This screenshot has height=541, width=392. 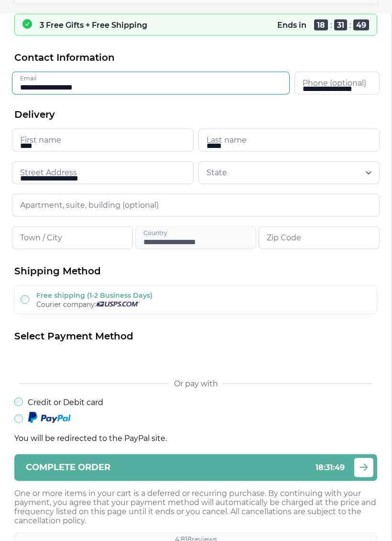 What do you see at coordinates (330, 467) in the screenshot?
I see `span: 18 : 31 : 49` at bounding box center [330, 467].